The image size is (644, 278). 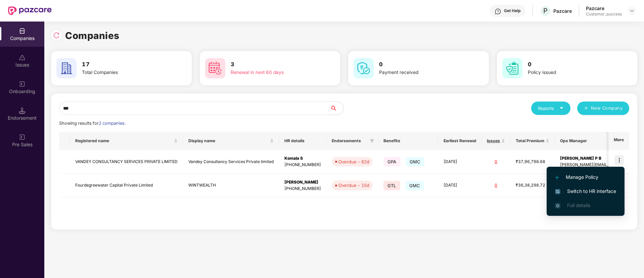 I want to click on div: Get Help, so click(x=512, y=11).